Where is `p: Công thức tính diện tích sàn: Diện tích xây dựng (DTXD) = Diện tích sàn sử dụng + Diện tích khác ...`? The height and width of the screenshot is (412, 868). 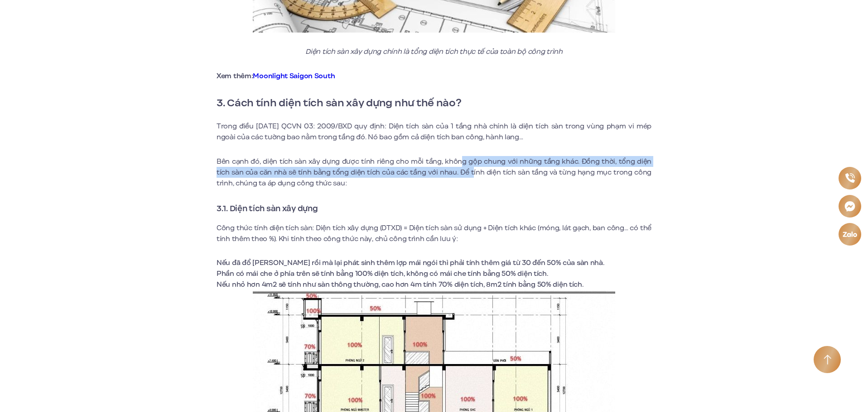
p: Công thức tính diện tích sàn: Diện tích xây dựng (DTXD) = Diện tích sàn sử dụng + Diện tích khác ... is located at coordinates (434, 233).